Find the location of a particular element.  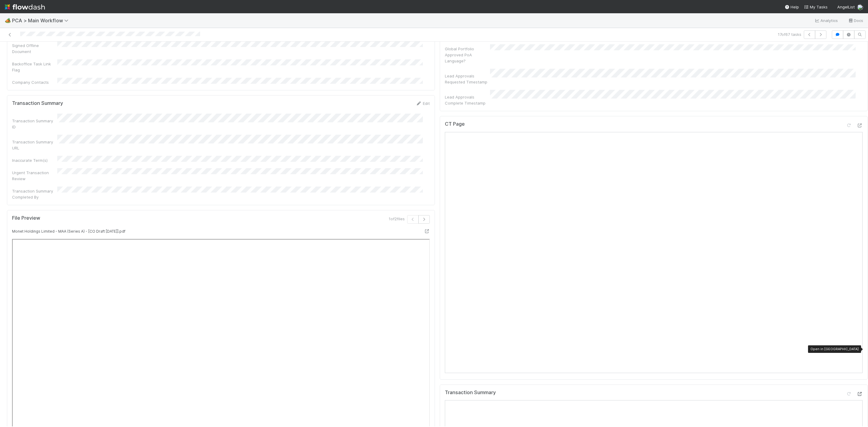

img: logo-inverted-e16ddd16eac7371096b0.svg is located at coordinates (25, 7).